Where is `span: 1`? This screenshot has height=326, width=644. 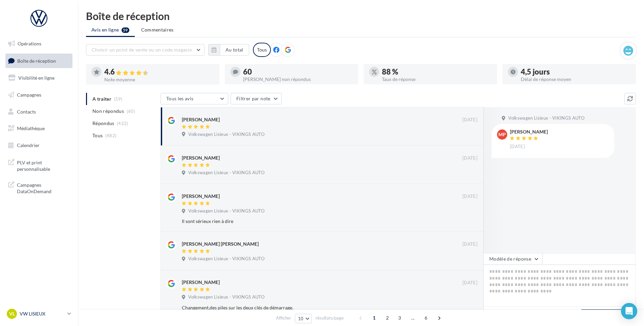
span: 1 is located at coordinates (374, 318).